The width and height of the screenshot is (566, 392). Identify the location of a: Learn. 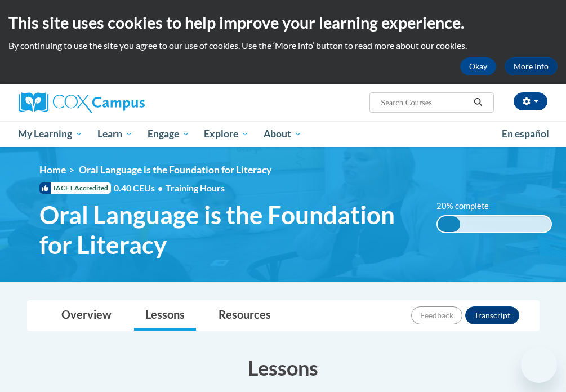
(115, 134).